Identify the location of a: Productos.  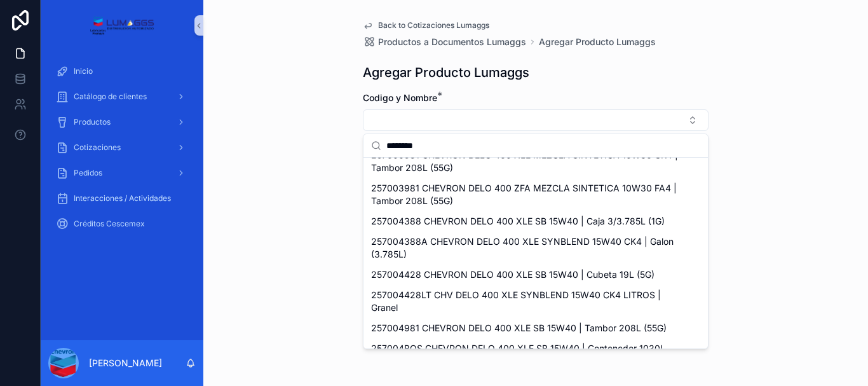
(122, 122).